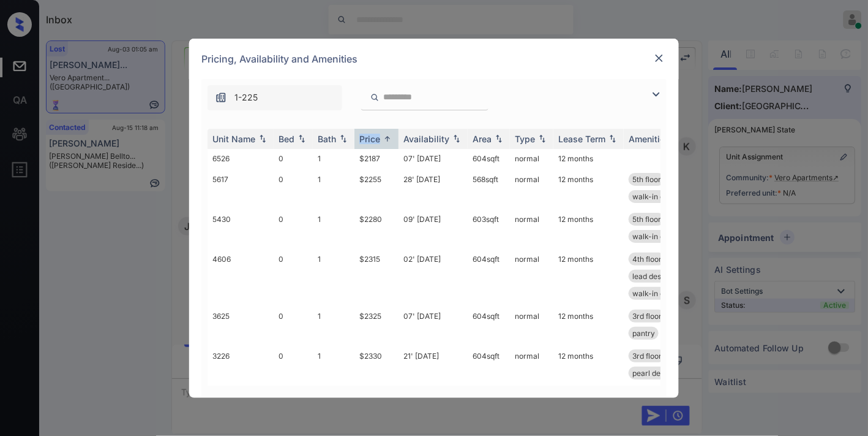 Image resolution: width=868 pixels, height=436 pixels. What do you see at coordinates (246, 98) in the screenshot?
I see `span: 1-225` at bounding box center [246, 98].